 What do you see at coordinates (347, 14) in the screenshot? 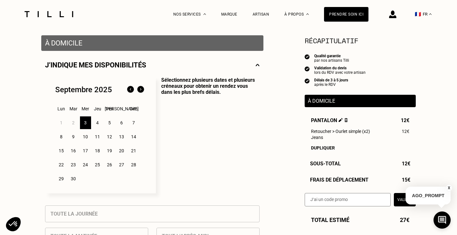
I see `a: Prendre soin ici` at bounding box center [347, 14].